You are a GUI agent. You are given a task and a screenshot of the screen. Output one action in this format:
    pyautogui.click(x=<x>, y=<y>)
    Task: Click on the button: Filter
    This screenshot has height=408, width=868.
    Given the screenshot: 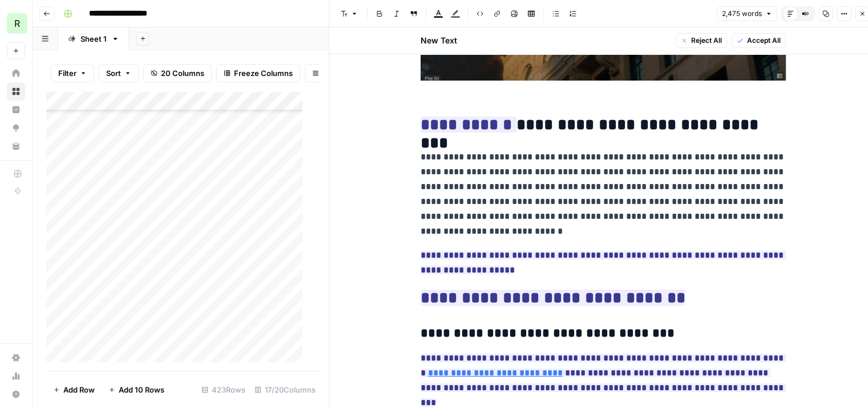 What is the action you would take?
    pyautogui.click(x=72, y=73)
    